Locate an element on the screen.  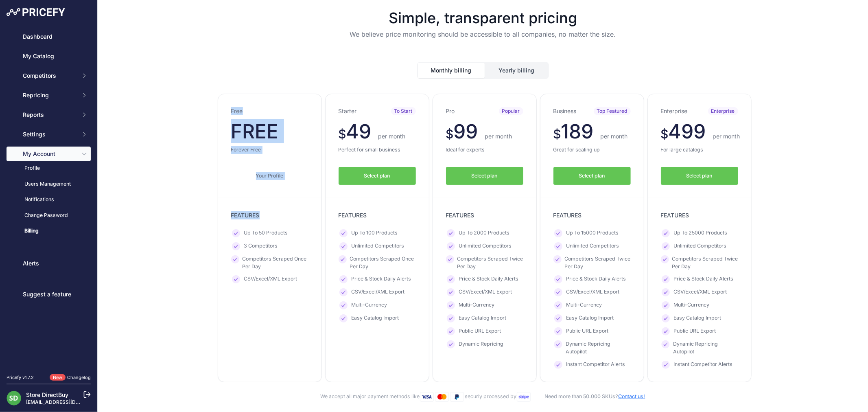
button: Yearly billing is located at coordinates (517, 70).